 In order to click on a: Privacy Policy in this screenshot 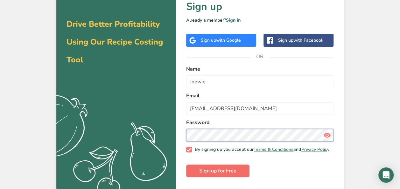, I will do `click(315, 149)`.